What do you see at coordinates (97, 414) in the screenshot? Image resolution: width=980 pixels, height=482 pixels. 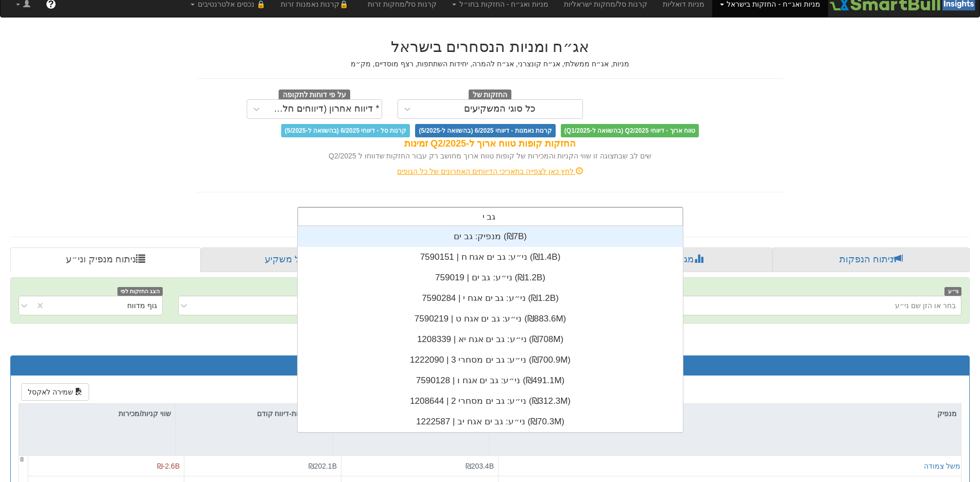 I see `div: שווי קניות/מכירות` at bounding box center [97, 414].